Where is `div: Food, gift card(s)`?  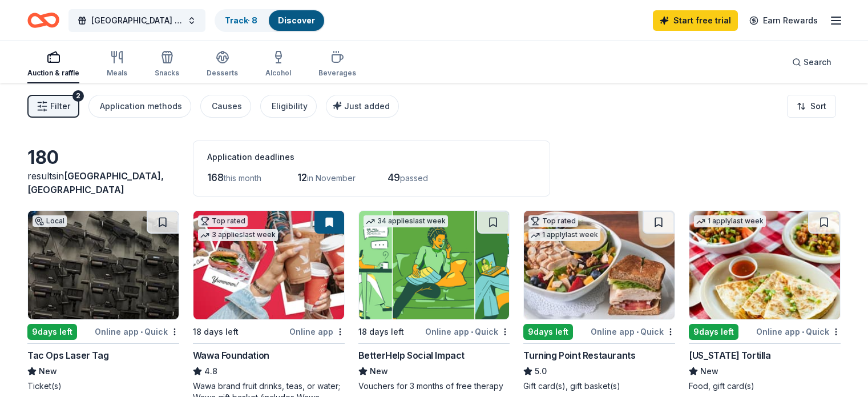
div: Food, gift card(s) is located at coordinates (765, 386).